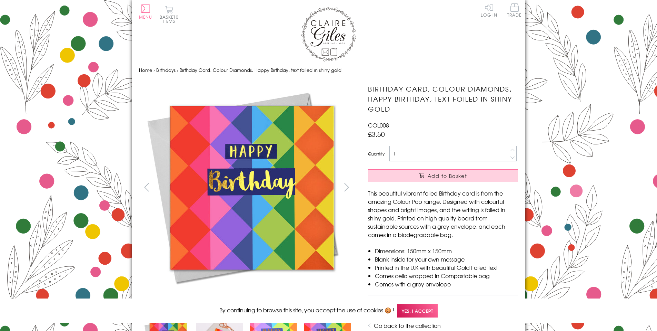 The image size is (657, 331). I want to click on li: Comes with a grey envelope, so click(447, 284).